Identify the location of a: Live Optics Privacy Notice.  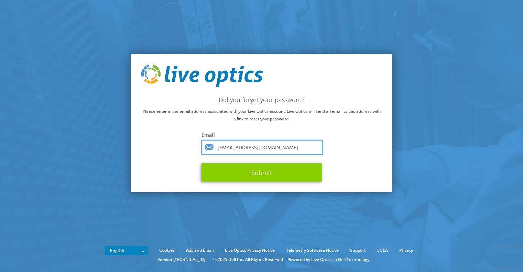
(250, 250).